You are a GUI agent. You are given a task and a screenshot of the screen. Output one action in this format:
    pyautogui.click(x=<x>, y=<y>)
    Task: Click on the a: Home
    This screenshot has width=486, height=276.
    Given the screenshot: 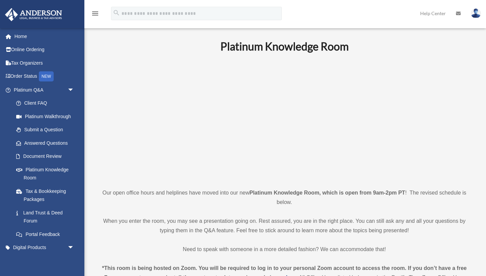 What is the action you would take?
    pyautogui.click(x=45, y=36)
    